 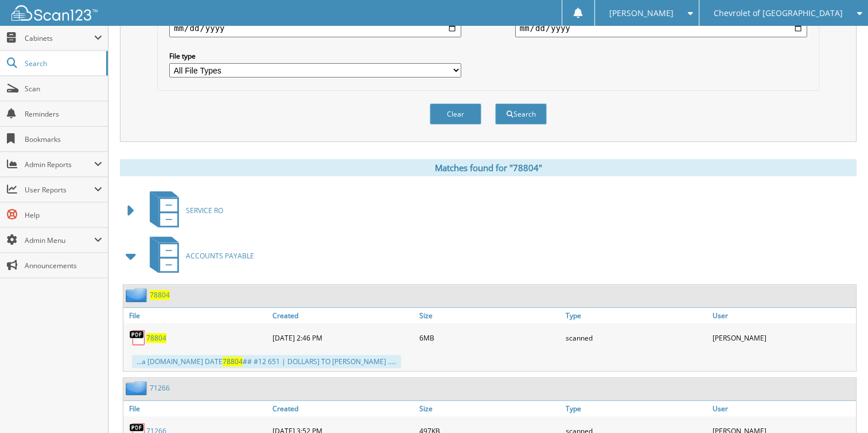 I want to click on span: Announcements, so click(x=63, y=265).